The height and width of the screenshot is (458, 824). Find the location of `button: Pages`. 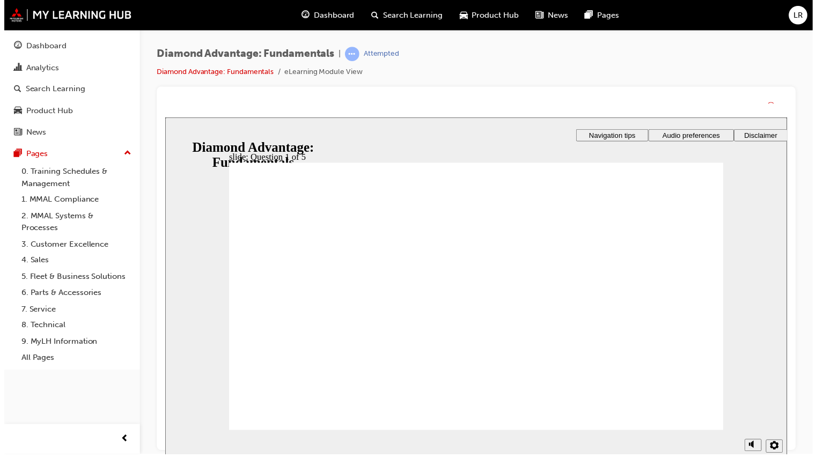

button: Pages is located at coordinates (68, 155).